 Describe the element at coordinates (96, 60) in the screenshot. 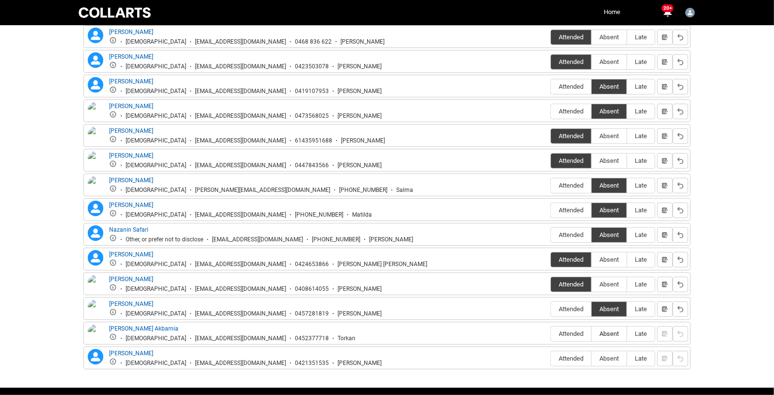

I see `lightning-icon: Daniel Hindson` at that location.